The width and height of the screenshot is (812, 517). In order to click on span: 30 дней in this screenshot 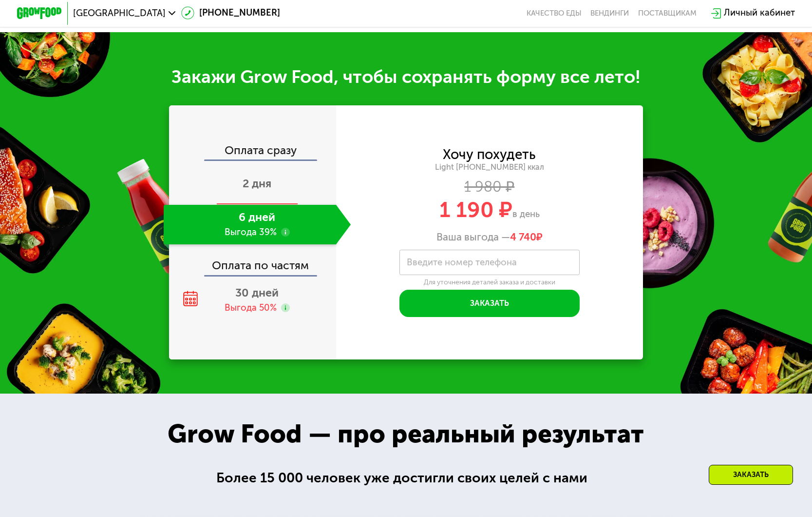, I will do `click(257, 292)`.